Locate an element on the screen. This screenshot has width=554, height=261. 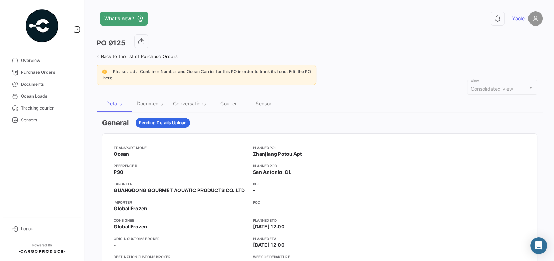
a: Overview is located at coordinates (42, 61).